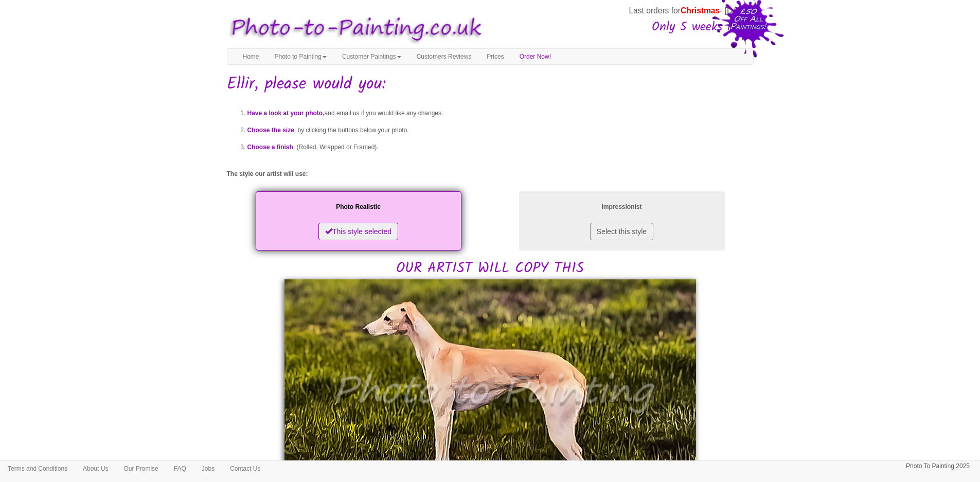 Image resolution: width=980 pixels, height=482 pixels. I want to click on a: Customers Reviews, so click(444, 57).